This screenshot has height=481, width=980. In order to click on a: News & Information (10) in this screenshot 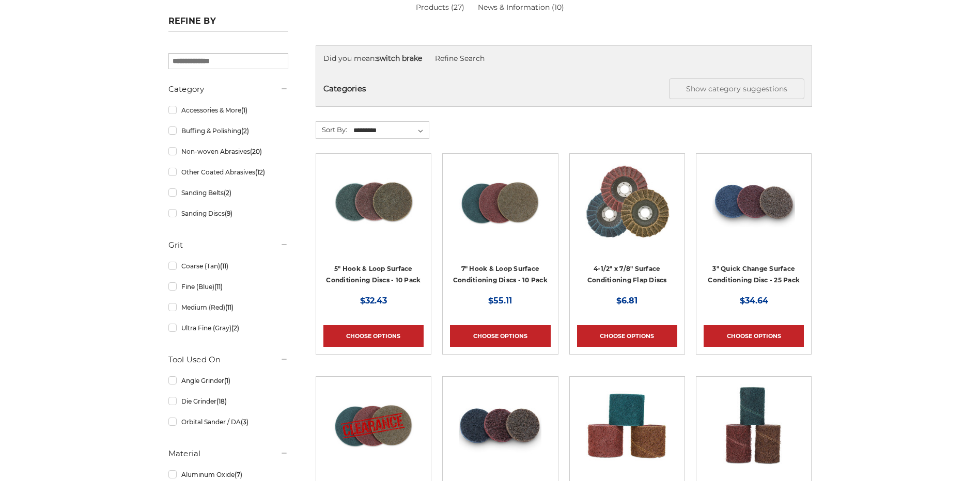, I will do `click(521, 8)`.